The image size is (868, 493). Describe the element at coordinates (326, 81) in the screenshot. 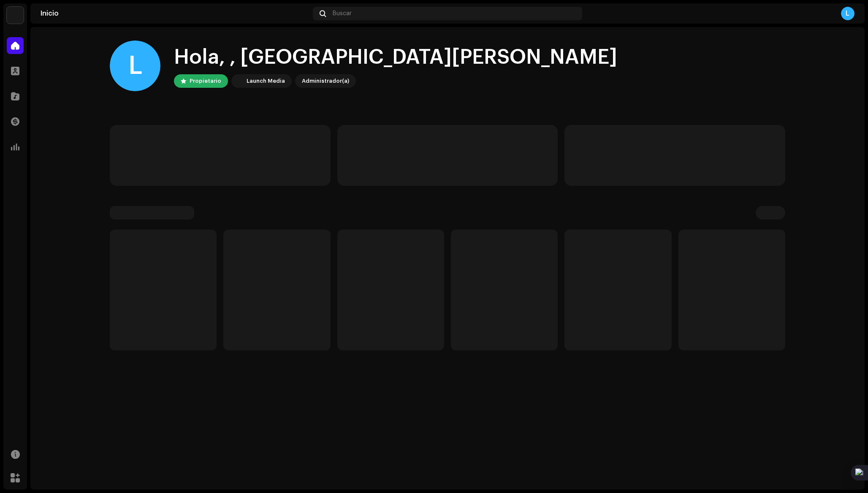

I see `div: Administrador(a)` at that location.